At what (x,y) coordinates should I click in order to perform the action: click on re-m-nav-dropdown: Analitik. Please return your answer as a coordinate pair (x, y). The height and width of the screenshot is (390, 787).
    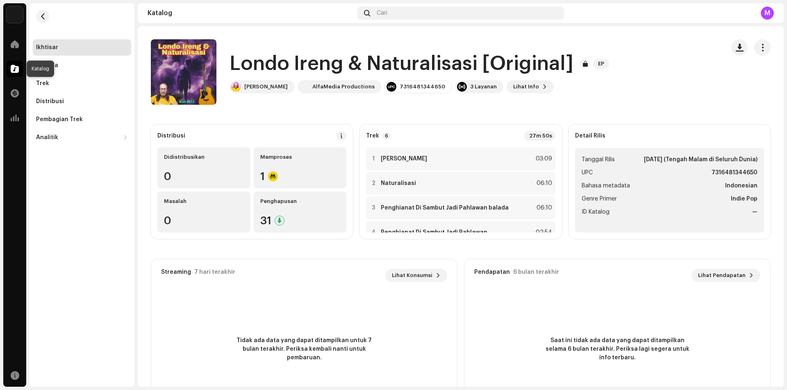
    Looking at the image, I should click on (82, 138).